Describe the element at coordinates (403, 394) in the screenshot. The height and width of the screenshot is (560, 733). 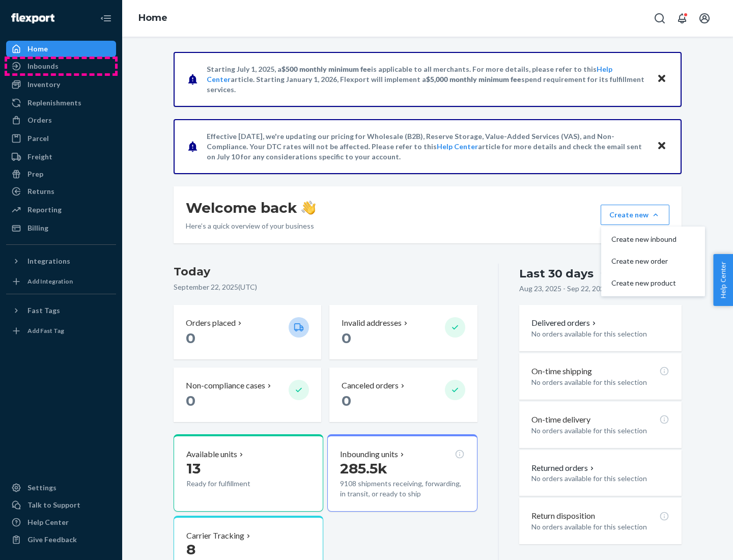
I see `button: Canceled orders 0` at that location.